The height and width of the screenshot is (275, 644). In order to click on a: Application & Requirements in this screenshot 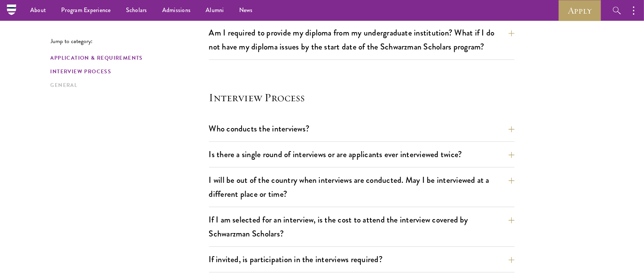, I will do `click(127, 57)`.